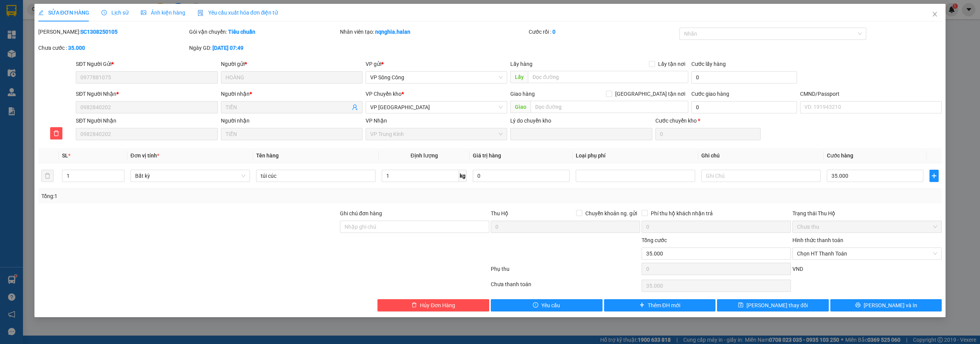  What do you see at coordinates (415, 227) in the screenshot?
I see `input: Ghi chú đơn hàng` at bounding box center [415, 227].